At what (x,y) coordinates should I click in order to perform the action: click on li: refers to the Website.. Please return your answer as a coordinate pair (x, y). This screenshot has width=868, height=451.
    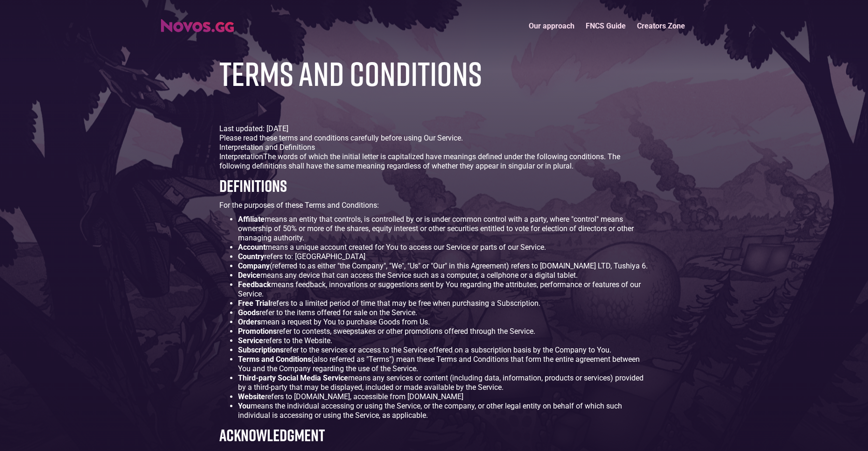
    Looking at the image, I should click on (443, 341).